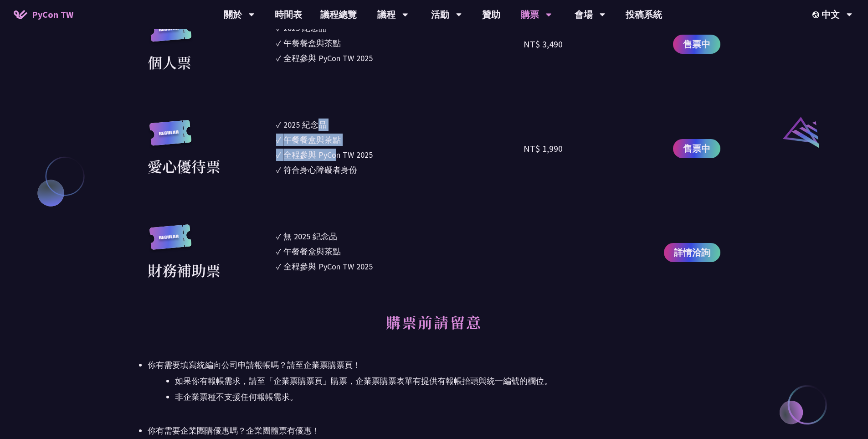 The image size is (868, 439). Describe the element at coordinates (52, 15) in the screenshot. I see `span: PyCon TW` at that location.